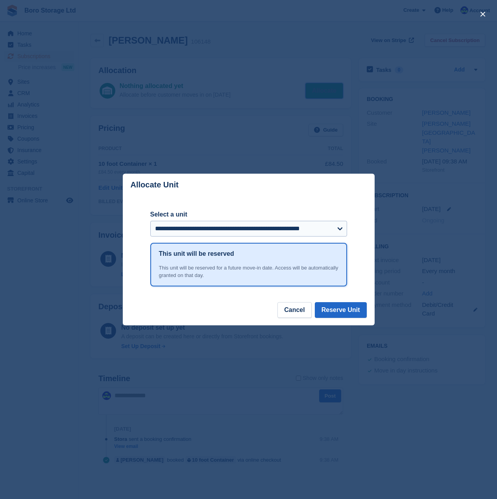  I want to click on h1: This unit will be reserved, so click(196, 254).